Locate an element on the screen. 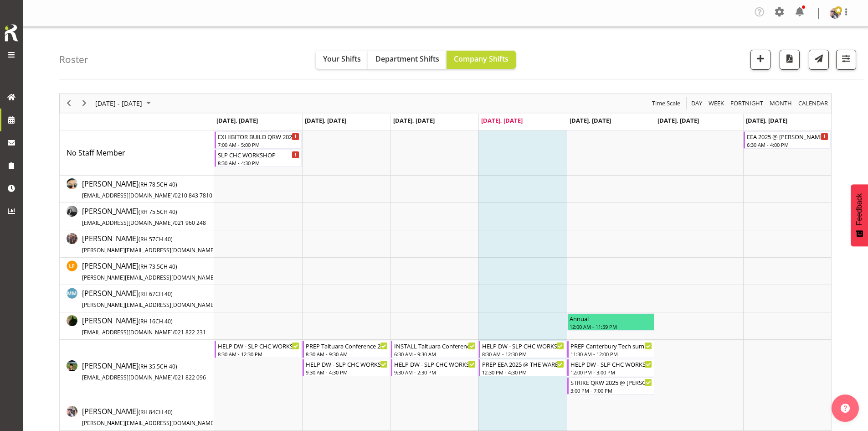 This screenshot has width=868, height=431. div: Rosey McKimmie"s event - HELP DW - SLP CHC WORKSHOP Begin From Tuesday, September 2, 2025 at 9:30... is located at coordinates (346, 368).